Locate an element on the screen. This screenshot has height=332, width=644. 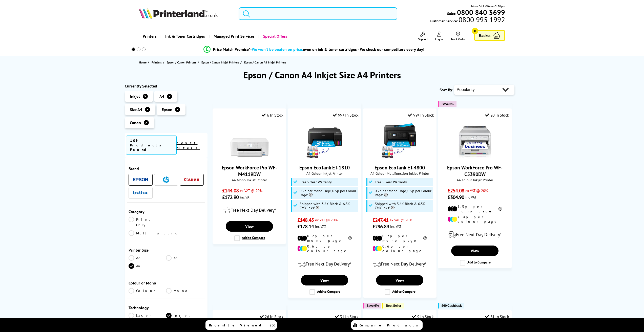
span: Log In is located at coordinates (439, 39).